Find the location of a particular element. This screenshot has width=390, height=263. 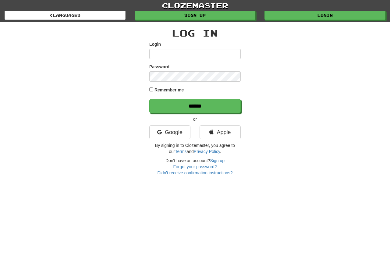

div: Don't have an account? is located at coordinates (195, 166).